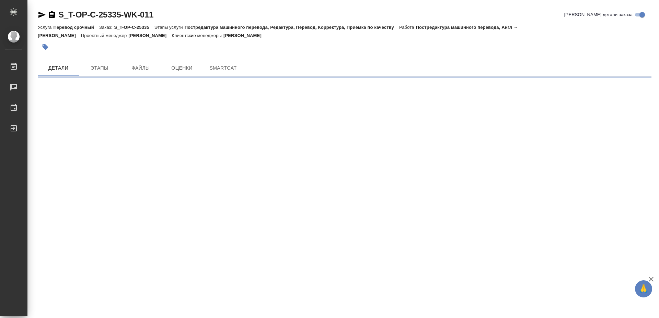  What do you see at coordinates (45, 27) in the screenshot?
I see `p: Услуга` at bounding box center [45, 27].